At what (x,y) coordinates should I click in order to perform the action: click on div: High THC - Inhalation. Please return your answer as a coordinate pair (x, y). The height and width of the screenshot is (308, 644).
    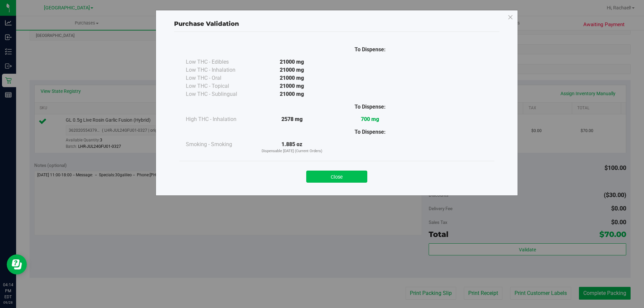
    Looking at the image, I should click on (219, 120).